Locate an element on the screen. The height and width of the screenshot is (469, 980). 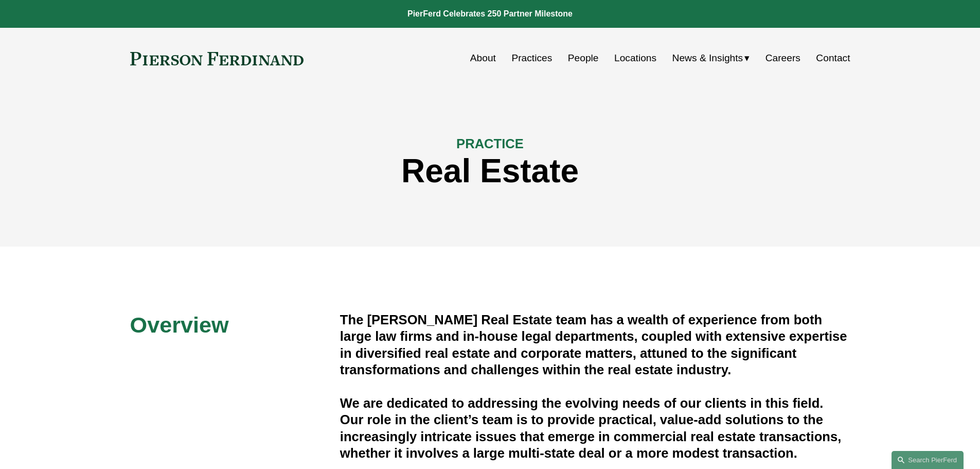
a: Search this site is located at coordinates (928, 460).